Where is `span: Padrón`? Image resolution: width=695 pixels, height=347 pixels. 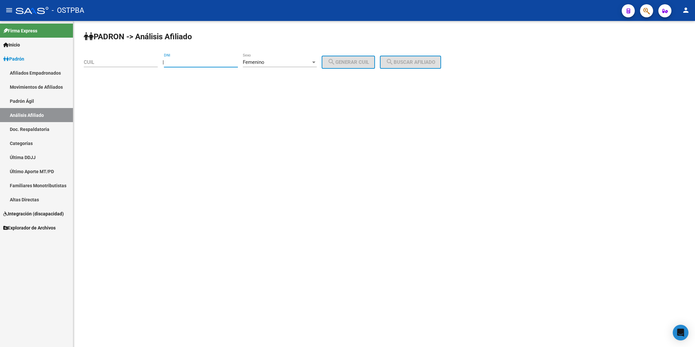 span: Padrón is located at coordinates (14, 59).